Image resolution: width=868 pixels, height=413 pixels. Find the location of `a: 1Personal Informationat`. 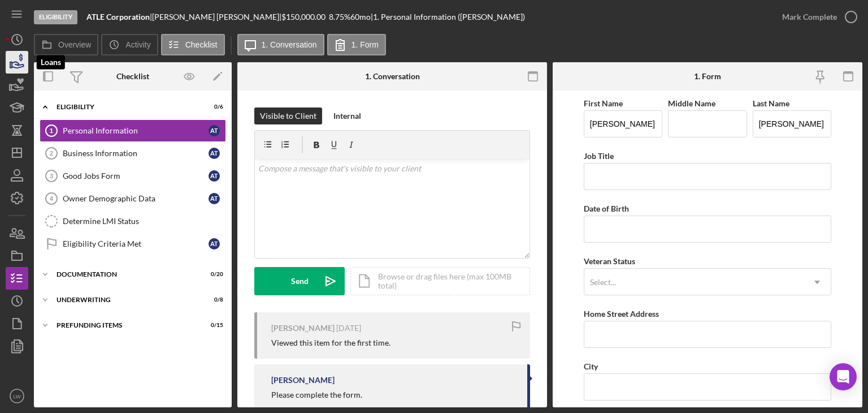

a: 1Personal Informationat is located at coordinates (133, 130).